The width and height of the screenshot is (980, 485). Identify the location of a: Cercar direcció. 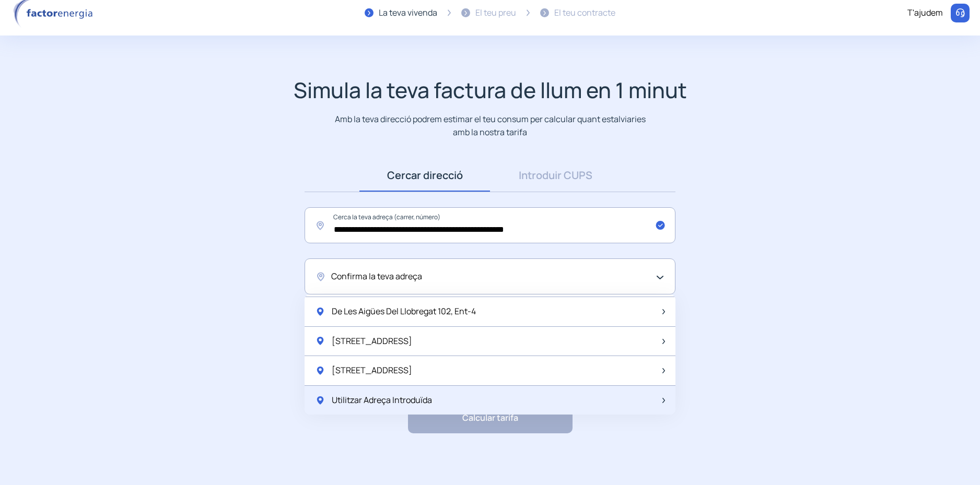
(425, 176).